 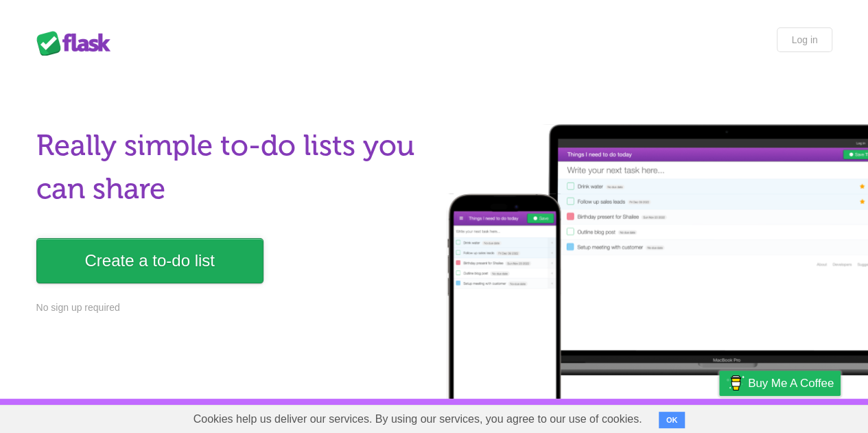 I want to click on img: Buy me a coffee, so click(x=735, y=383).